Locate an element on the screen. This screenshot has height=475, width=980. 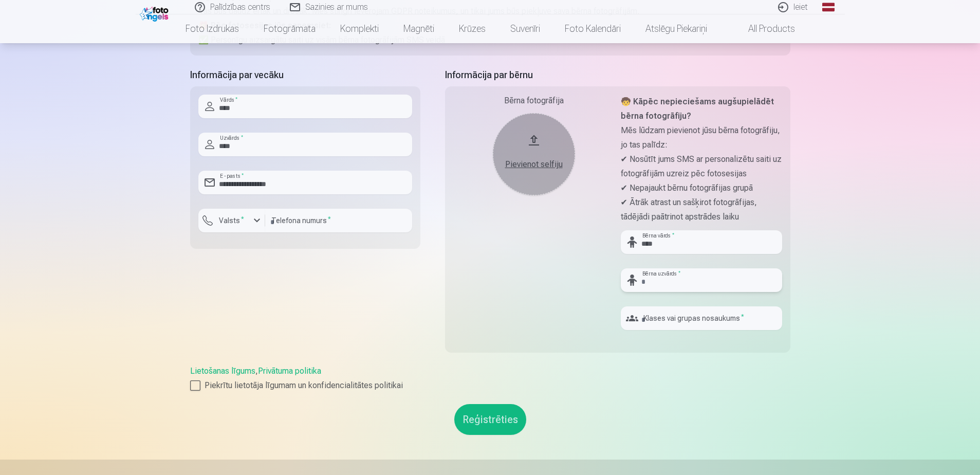
a: Komplekti is located at coordinates (359, 29).